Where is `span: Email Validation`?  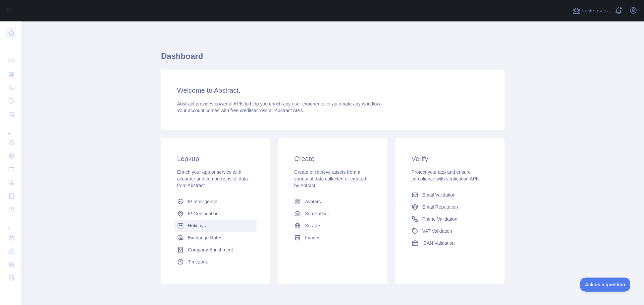
span: Email Validation is located at coordinates (439, 195).